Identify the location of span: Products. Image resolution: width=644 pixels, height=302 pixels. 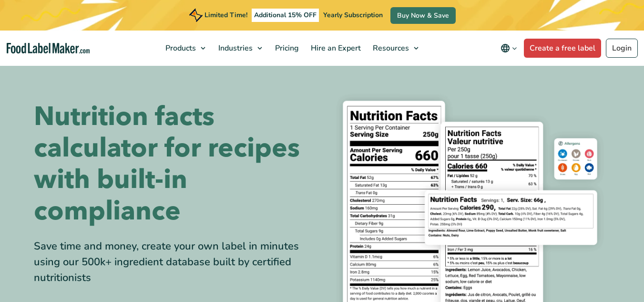
(180, 48).